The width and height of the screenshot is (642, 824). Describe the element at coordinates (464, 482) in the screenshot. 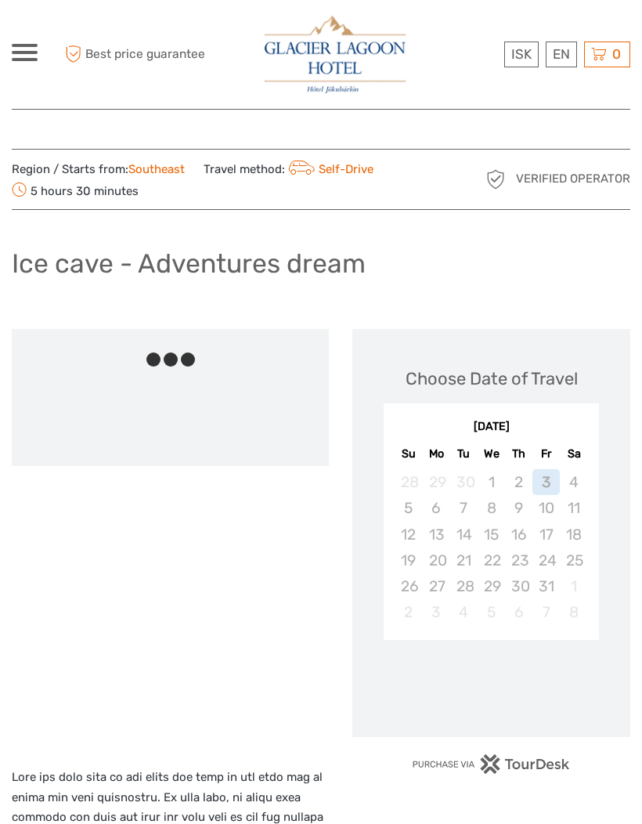

I see `div: Not available Tuesday, September 30th, 2025` at that location.